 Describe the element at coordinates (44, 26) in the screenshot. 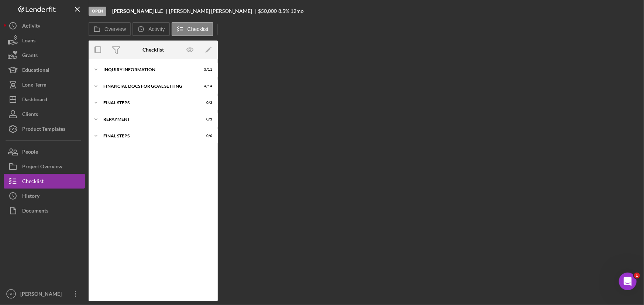

I see `a: Activity` at that location.